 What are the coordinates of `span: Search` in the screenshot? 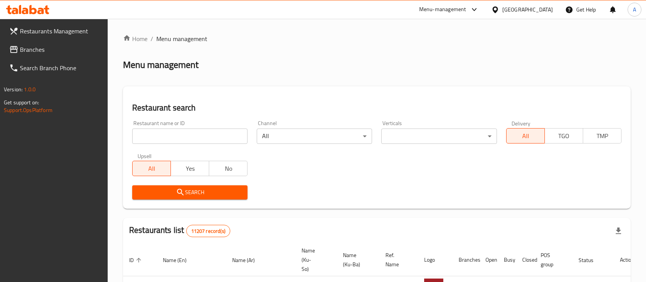 It's located at (190, 192).